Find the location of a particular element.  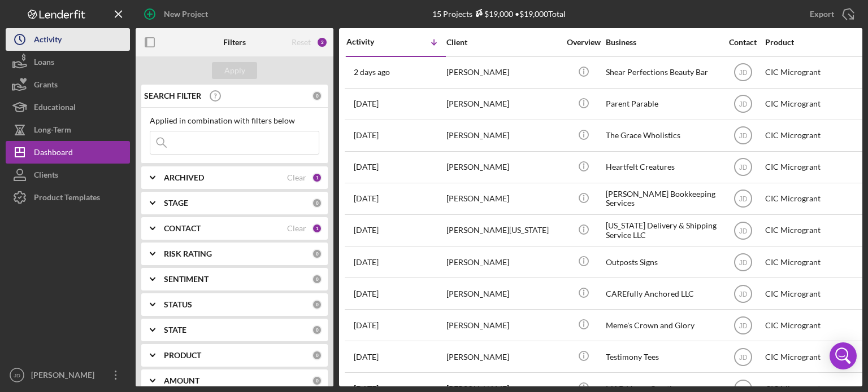

div: Contact is located at coordinates (742, 42).